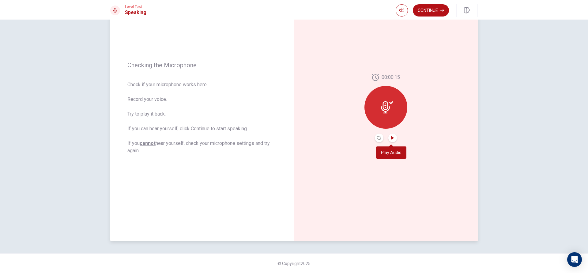  I want to click on div: Open Intercom Messenger, so click(574, 260).